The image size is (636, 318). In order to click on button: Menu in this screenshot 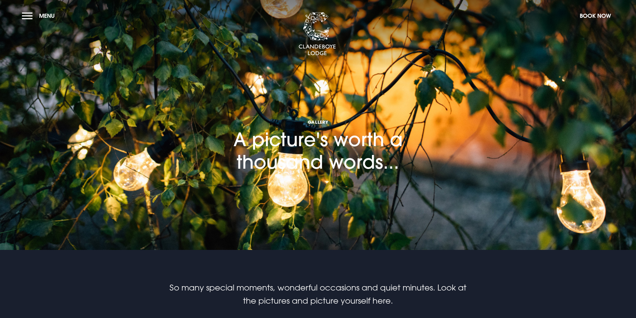, I will do `click(40, 16)`.